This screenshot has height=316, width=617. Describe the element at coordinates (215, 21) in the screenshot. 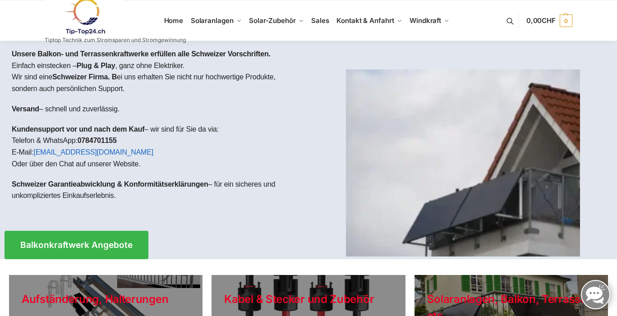

I see `a: Solaranlagen` at that location.